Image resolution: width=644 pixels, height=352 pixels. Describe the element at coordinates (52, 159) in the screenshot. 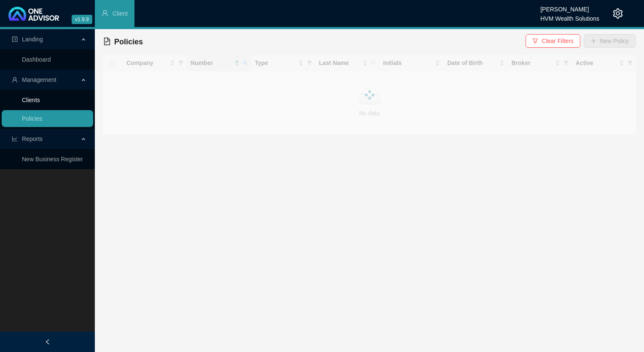

I see `a: New Business Register` at that location.